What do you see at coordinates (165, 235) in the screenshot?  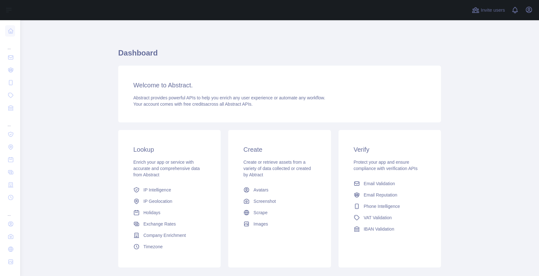 I see `span: Company Enrichment` at bounding box center [165, 235].